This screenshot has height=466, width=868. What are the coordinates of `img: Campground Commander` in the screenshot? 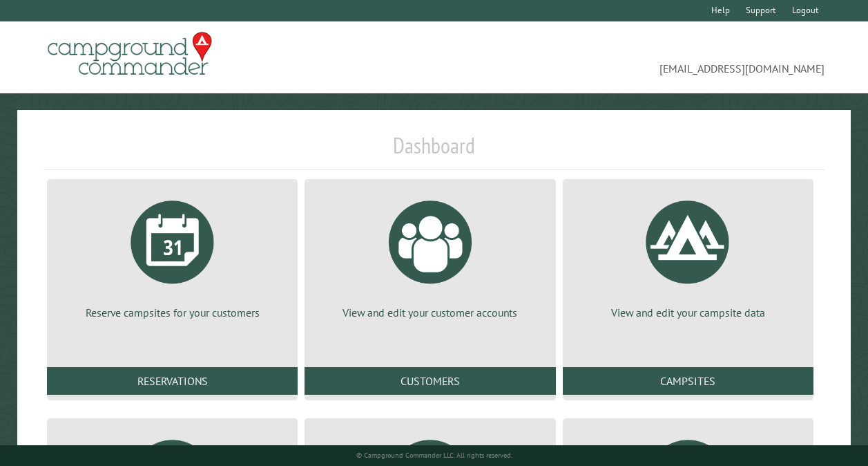 It's located at (130, 54).